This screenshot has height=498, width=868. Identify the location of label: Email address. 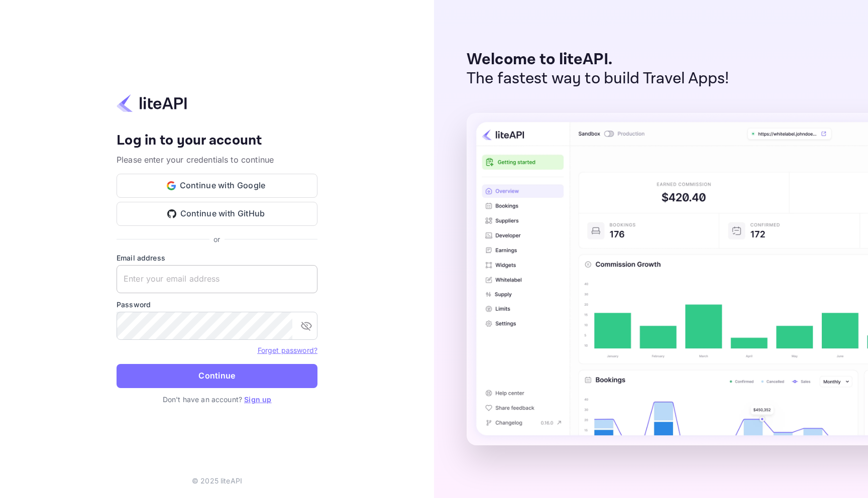
(217, 258).